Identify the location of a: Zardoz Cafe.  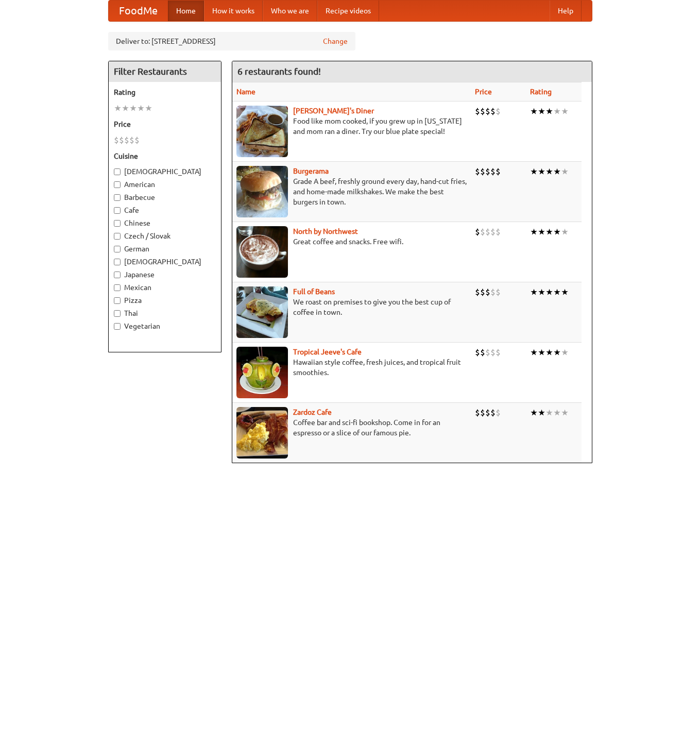
(312, 412).